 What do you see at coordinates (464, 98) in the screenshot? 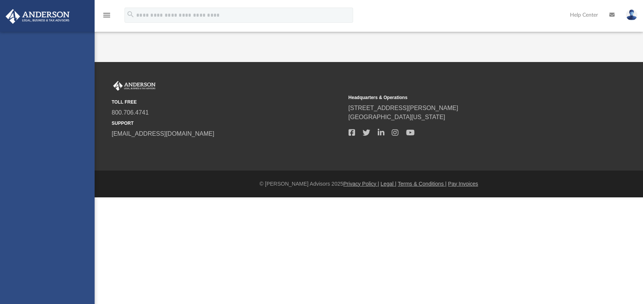
I see `small: Headquarters & Operations` at bounding box center [464, 98].